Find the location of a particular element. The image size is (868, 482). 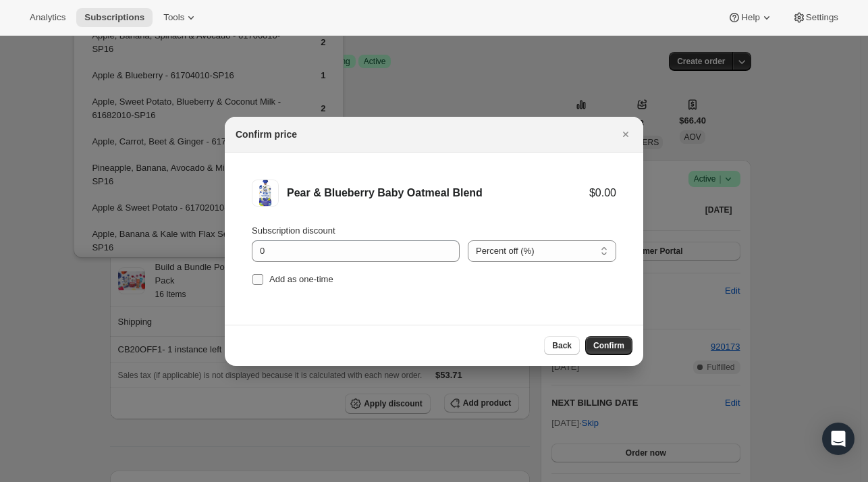

span: Confirm is located at coordinates (609, 345).